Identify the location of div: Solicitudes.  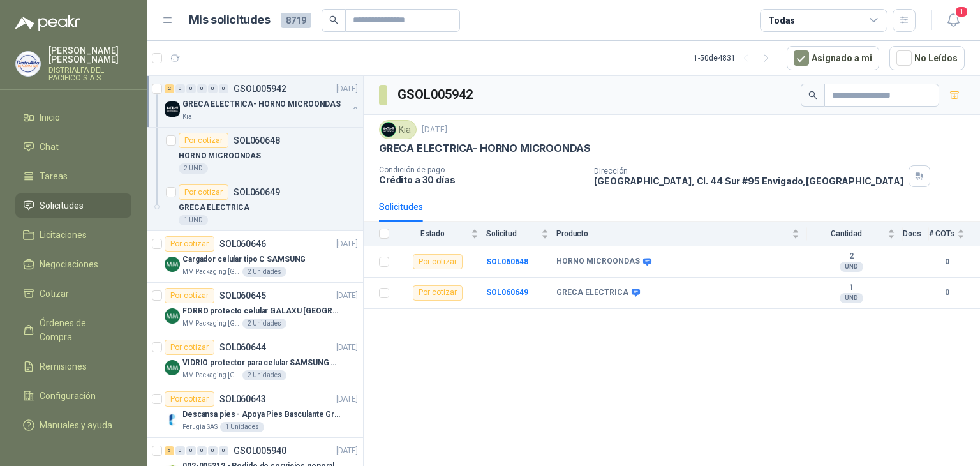
(400, 206).